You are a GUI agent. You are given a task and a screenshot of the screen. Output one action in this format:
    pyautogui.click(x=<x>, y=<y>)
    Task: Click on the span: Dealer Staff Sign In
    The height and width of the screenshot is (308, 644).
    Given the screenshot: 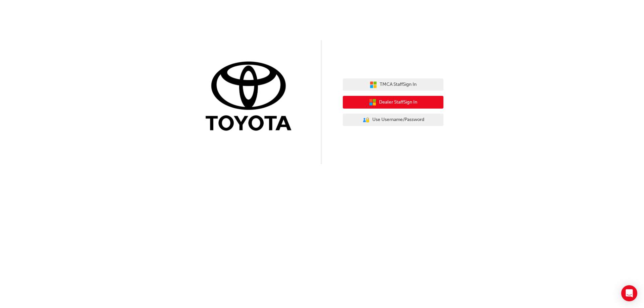 What is the action you would take?
    pyautogui.click(x=398, y=102)
    